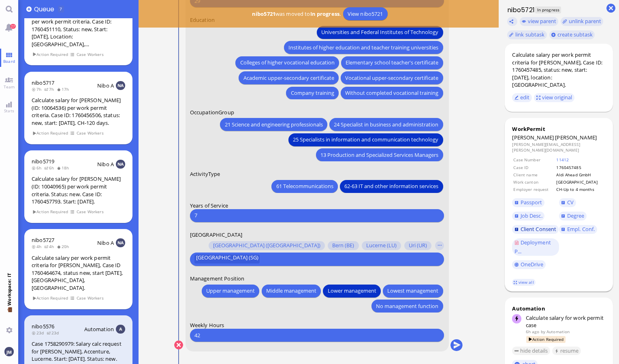 The width and height of the screenshot is (619, 364). What do you see at coordinates (381, 246) in the screenshot?
I see `button: Lucerne (LU)` at bounding box center [381, 246].